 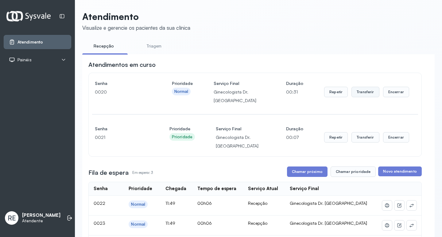 I want to click on p: 00:31, so click(x=294, y=92).